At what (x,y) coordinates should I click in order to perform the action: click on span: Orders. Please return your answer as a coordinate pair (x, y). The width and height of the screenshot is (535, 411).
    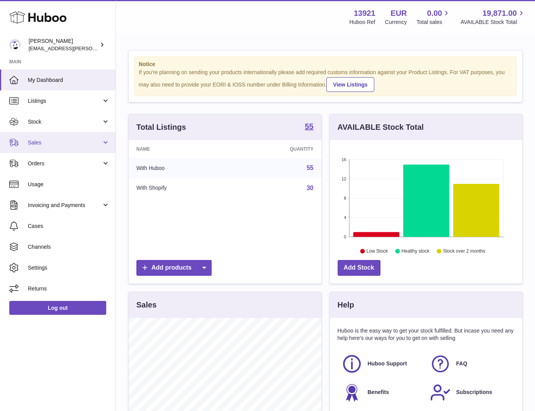
    Looking at the image, I should click on (65, 163).